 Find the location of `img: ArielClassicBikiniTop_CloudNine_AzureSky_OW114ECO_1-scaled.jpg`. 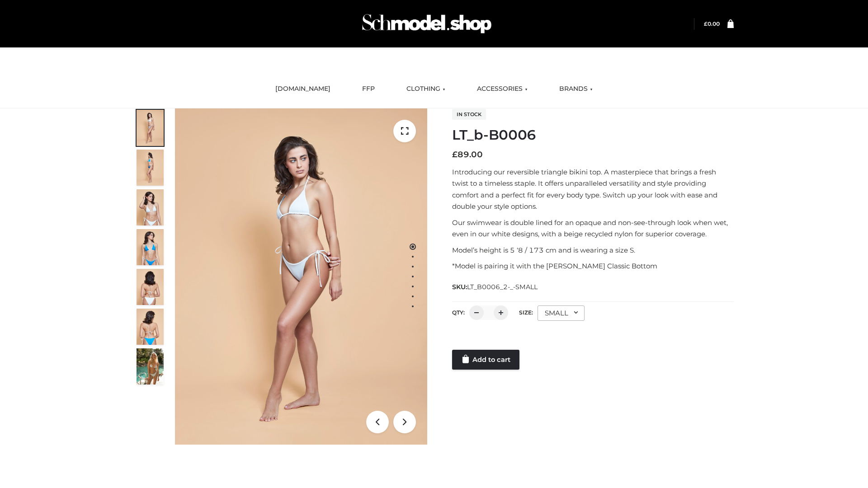

img: ArielClassicBikiniTop_CloudNine_AzureSky_OW114ECO_1-scaled.jpg is located at coordinates (150, 128).